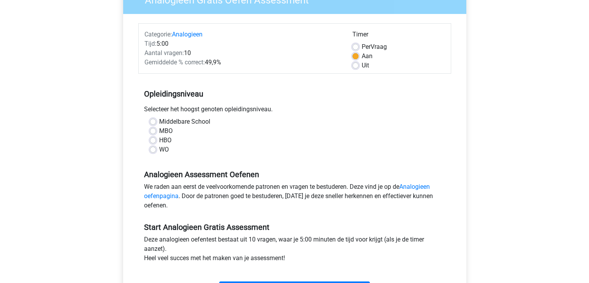 The image size is (589, 283). I want to click on label: WO, so click(164, 150).